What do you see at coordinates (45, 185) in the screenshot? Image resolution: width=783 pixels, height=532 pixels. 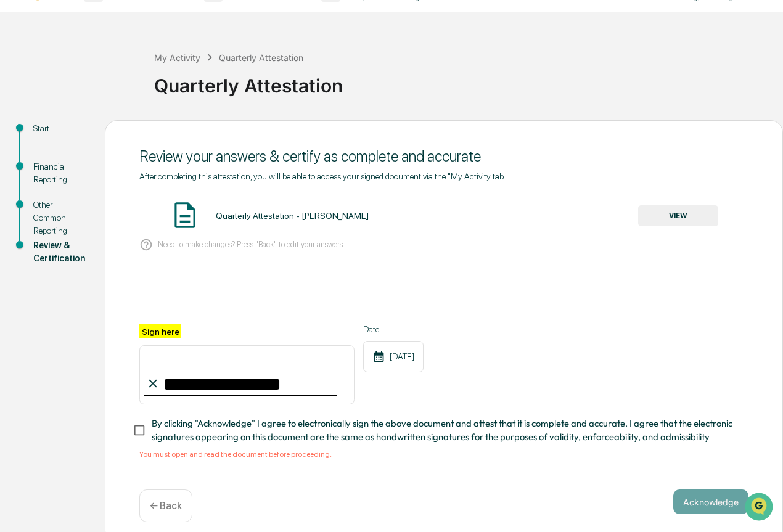 I see `a: 🔎Data Lookup` at bounding box center [45, 185].